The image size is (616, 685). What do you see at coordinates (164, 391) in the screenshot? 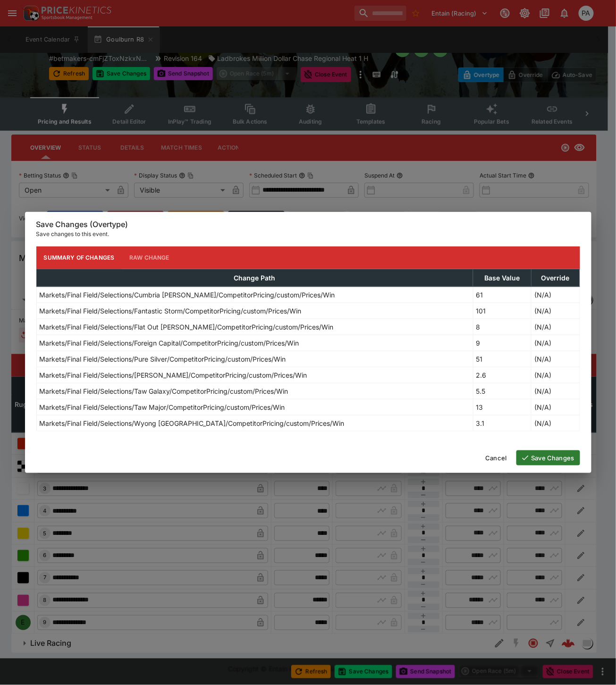
I see `p: Markets/Final Field/Selections/Taw Galaxy/CompetitorPricing/custom/Prices/Win` at bounding box center [164, 391].